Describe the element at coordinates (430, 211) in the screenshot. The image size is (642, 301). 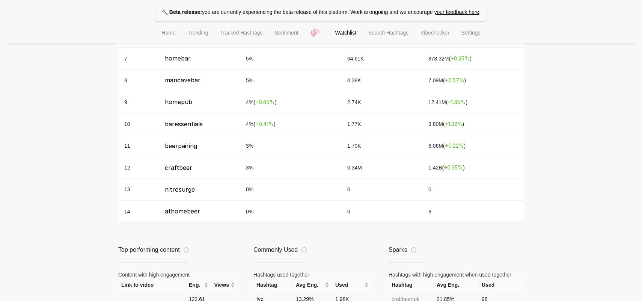
I see `span: 8` at that location.